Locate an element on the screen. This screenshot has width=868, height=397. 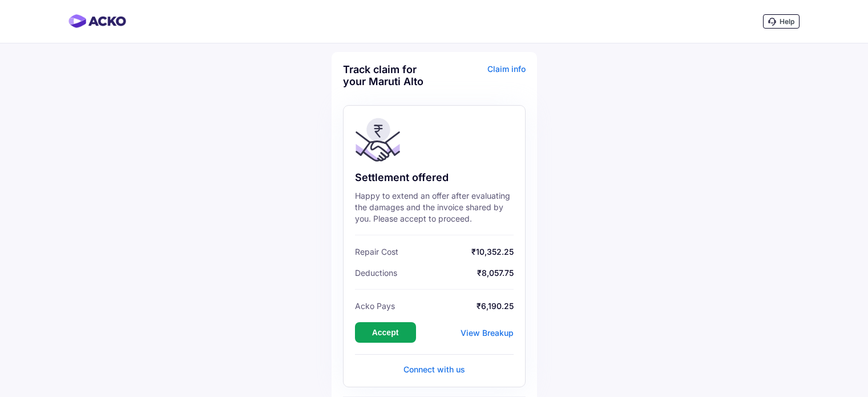
div: Connect with us is located at coordinates (435, 369).